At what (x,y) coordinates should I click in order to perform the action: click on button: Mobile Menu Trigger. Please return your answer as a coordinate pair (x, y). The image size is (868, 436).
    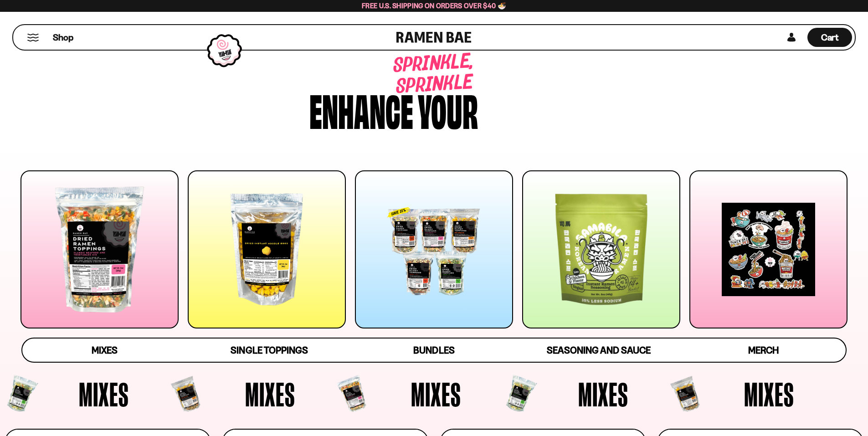
    Looking at the image, I should click on (33, 38).